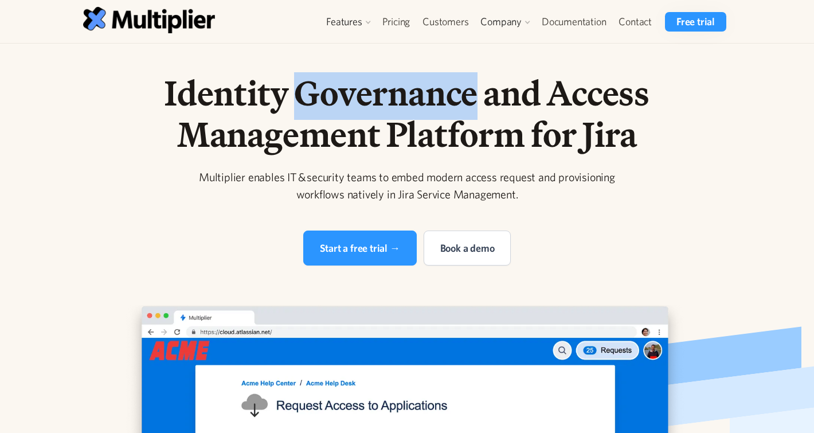 This screenshot has width=814, height=433. I want to click on div: Multiplier enables IT & security teams to embed modern access request and provisioning workflows ..., so click(407, 186).